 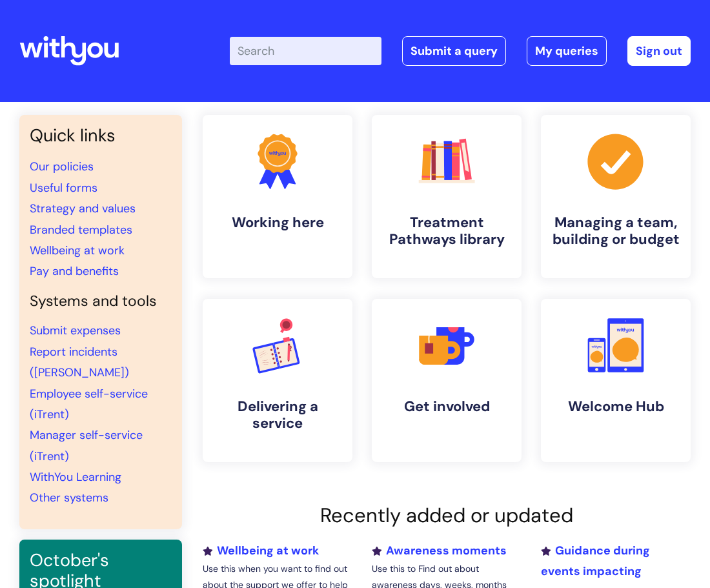 I want to click on input: Search, so click(x=305, y=51).